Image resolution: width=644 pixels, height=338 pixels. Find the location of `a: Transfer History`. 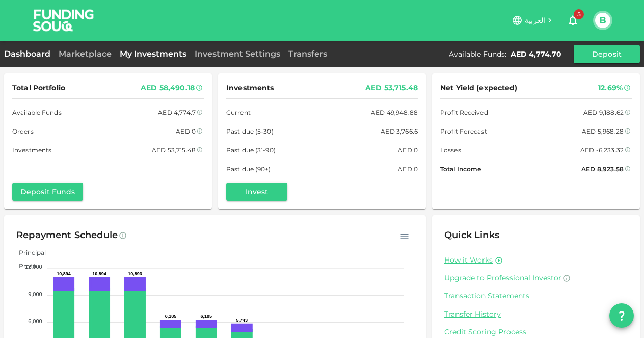

a: Transfer History is located at coordinates (536, 314).